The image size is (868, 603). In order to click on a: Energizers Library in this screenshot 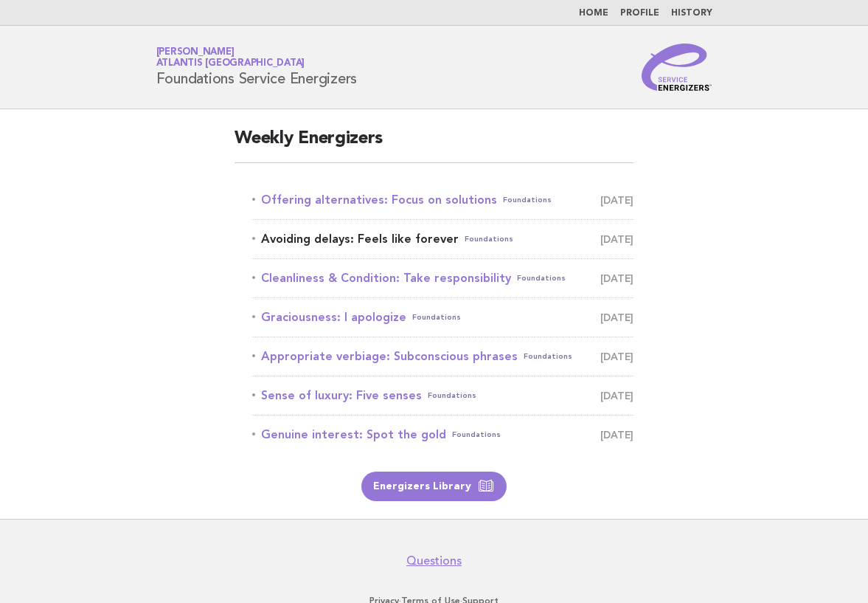, I will do `click(434, 487)`.